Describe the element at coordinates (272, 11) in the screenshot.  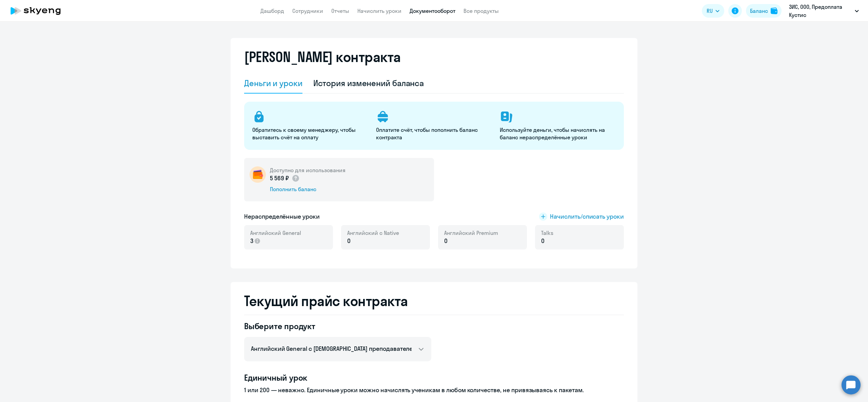
I see `a: Дашборд` at that location.